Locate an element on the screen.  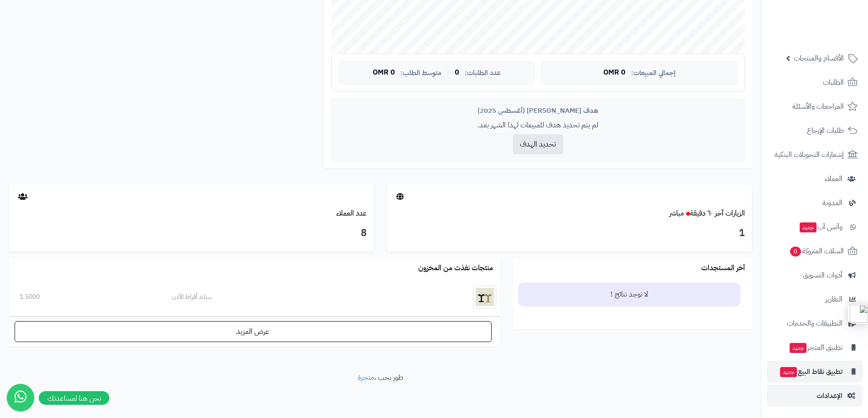
a: وآتس آبجديد is located at coordinates (814, 227).